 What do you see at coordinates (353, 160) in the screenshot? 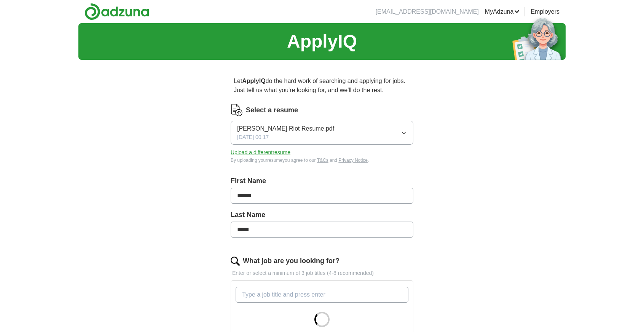
I see `a: Privacy Notice` at bounding box center [353, 160].